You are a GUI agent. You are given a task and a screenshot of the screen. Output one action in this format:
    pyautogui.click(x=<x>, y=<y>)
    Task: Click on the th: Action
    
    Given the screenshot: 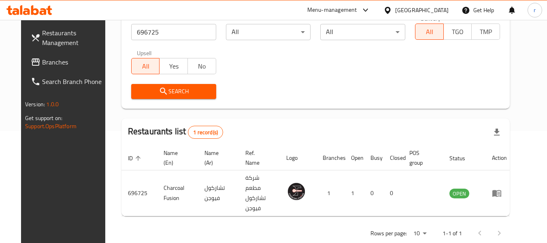 What is the action you would take?
    pyautogui.click(x=499, y=158)
    